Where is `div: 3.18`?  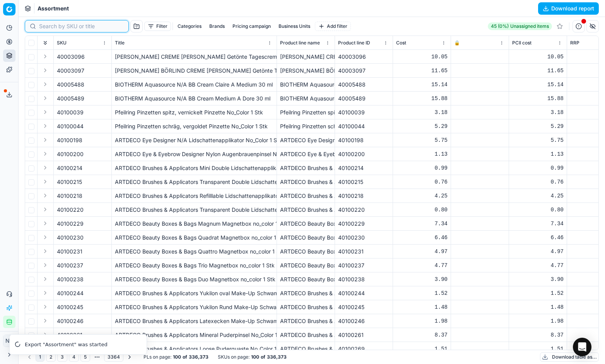
div: 3.18 is located at coordinates (422, 112).